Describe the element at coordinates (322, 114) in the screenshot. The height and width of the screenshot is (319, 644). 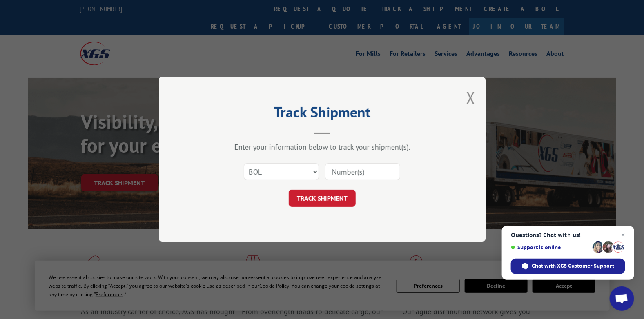
I see `h2: Track Shipment` at that location.